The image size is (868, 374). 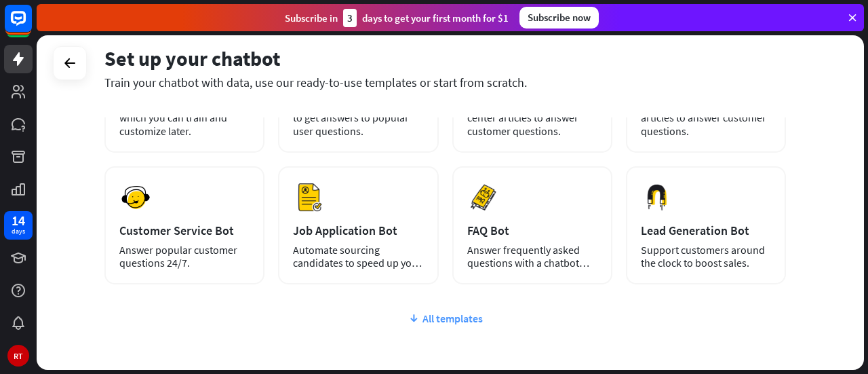 What do you see at coordinates (184, 117) in the screenshot?
I see `div: Create a blank chatbot, which you can train and customize later.` at bounding box center [184, 117].